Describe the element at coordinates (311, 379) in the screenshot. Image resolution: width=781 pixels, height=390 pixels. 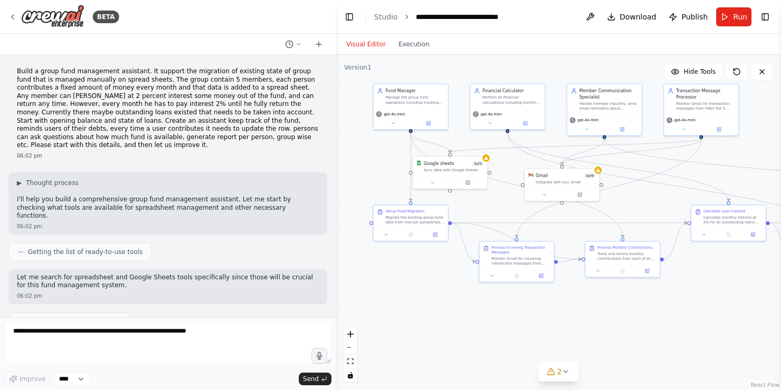
I see `span: Send` at that location.